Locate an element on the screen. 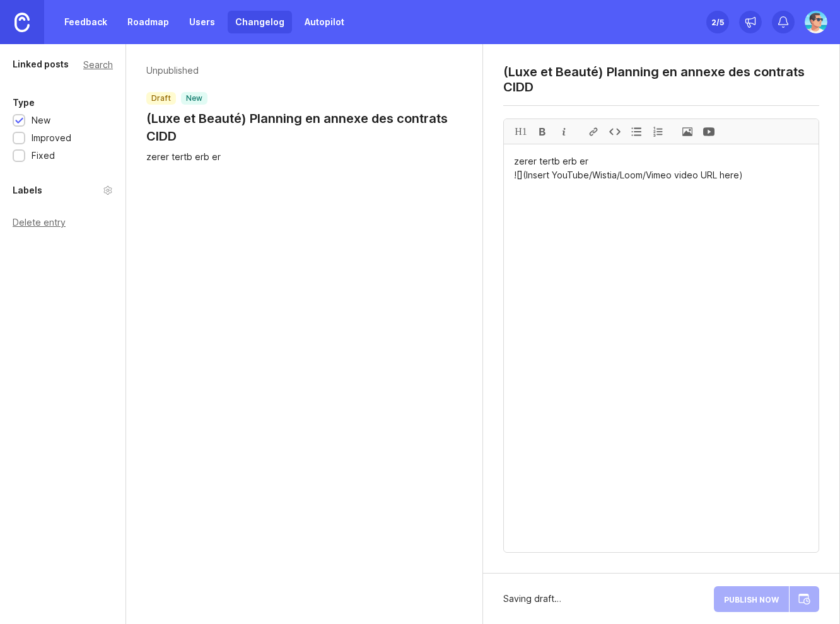 The height and width of the screenshot is (624, 840). div: Search is located at coordinates (98, 65).